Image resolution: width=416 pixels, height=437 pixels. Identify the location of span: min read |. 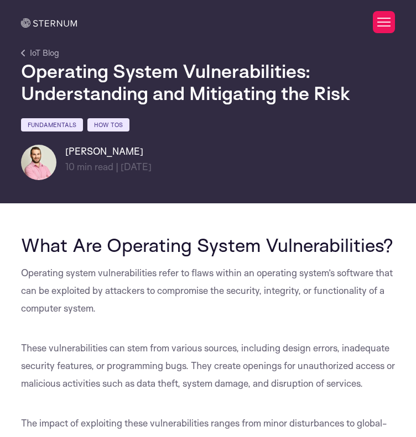
(92, 166).